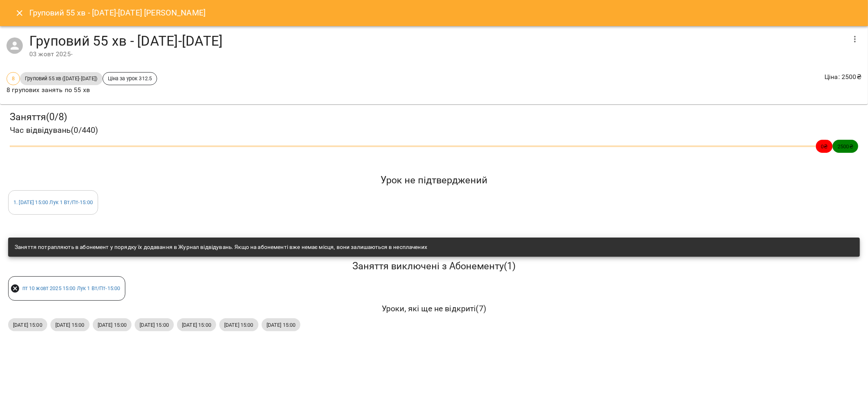  Describe the element at coordinates (434, 117) in the screenshot. I see `h3: Заняття ( 0 / 8 )` at that location.